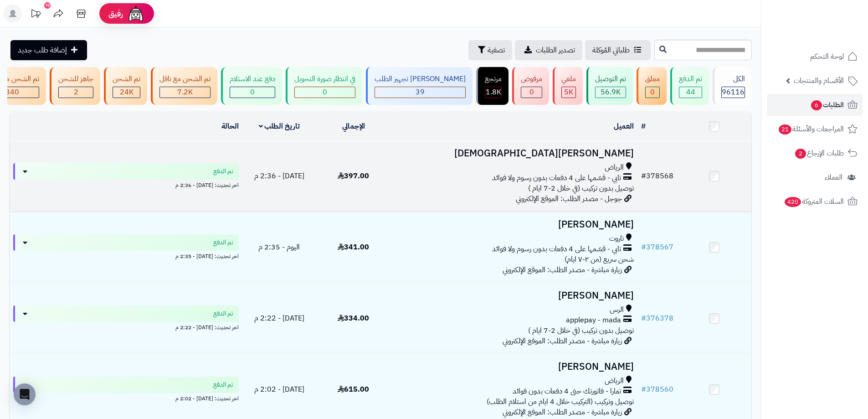 Image resolution: width=868 pixels, height=419 pixels. I want to click on span: الأقسام والمنتجات, so click(818, 81).